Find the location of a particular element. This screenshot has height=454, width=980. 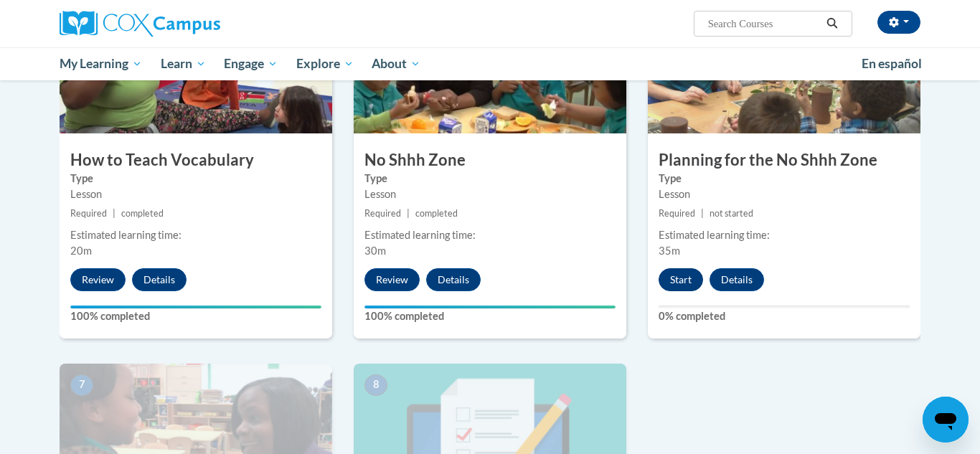

span: About is located at coordinates (396, 64).